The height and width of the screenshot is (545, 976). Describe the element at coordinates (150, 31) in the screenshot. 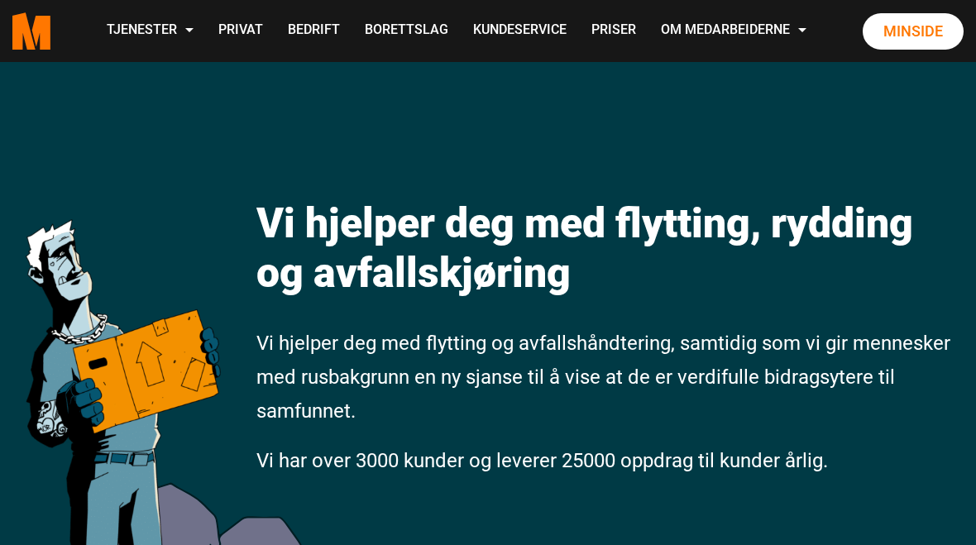

I see `a: Tjenester` at that location.